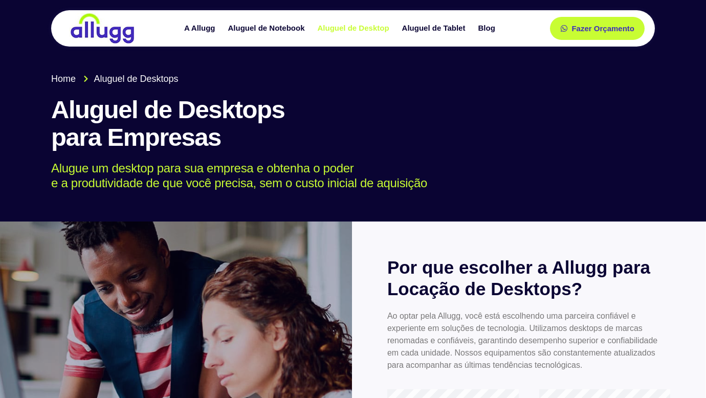  I want to click on span: Home, so click(63, 79).